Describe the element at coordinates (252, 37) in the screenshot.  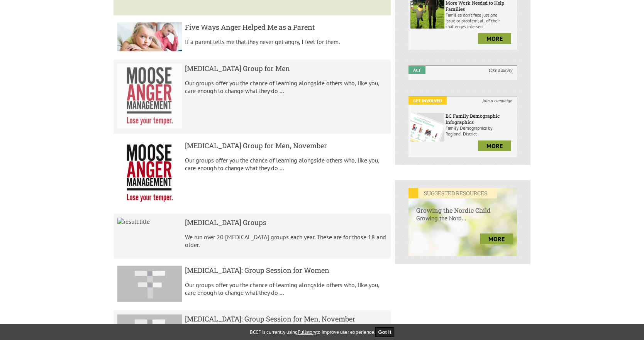
I see `a: result.title Five Ways Anger Helped Me as a Parent If a parent tells me that they never get angry...` at that location.